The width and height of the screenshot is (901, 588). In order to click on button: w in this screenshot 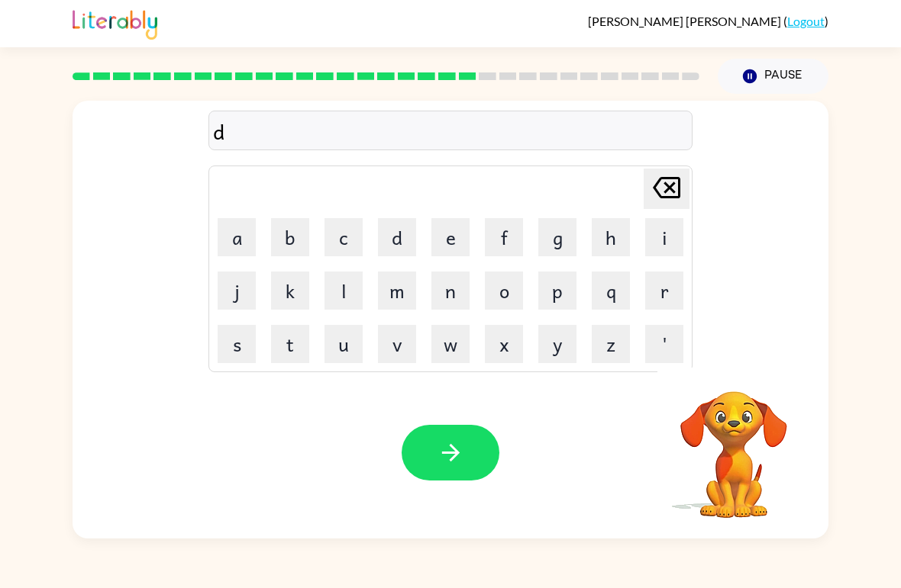, I will do `click(450, 344)`.